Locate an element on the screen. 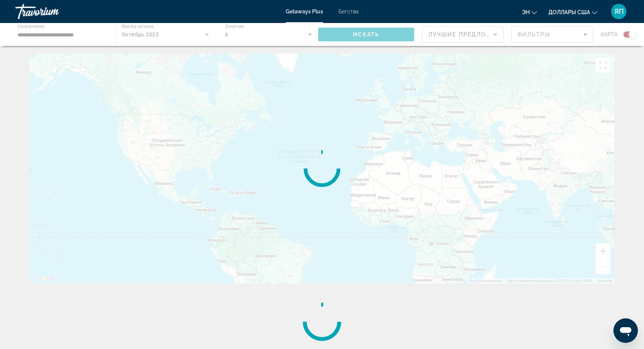  button: Изменить валюту is located at coordinates (572, 12).